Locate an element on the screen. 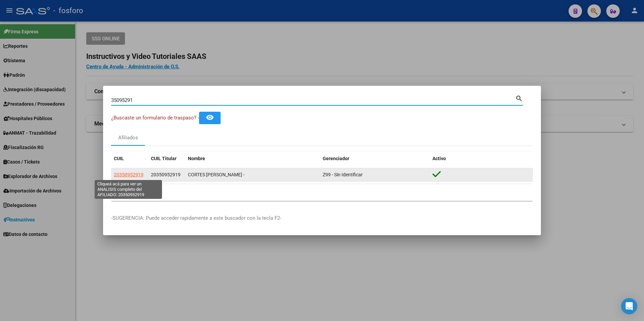 Image resolution: width=644 pixels, height=321 pixels. datatable-header-cell: Nombre is located at coordinates (252, 159).